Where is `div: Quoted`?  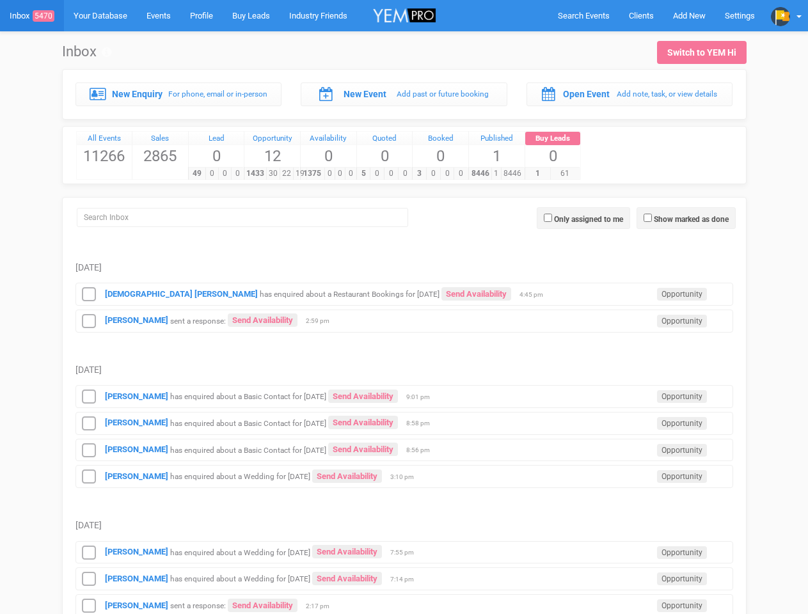 div: Quoted is located at coordinates (385, 139).